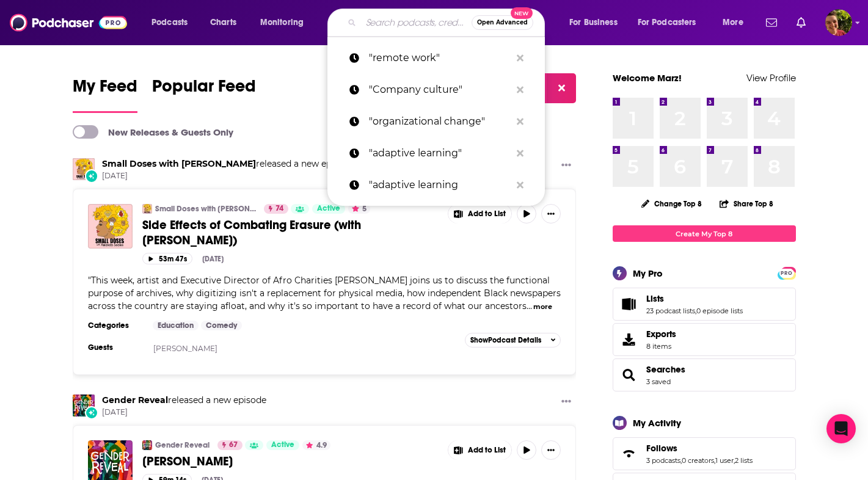 This screenshot has width=868, height=480. I want to click on span: Podcasts, so click(169, 22).